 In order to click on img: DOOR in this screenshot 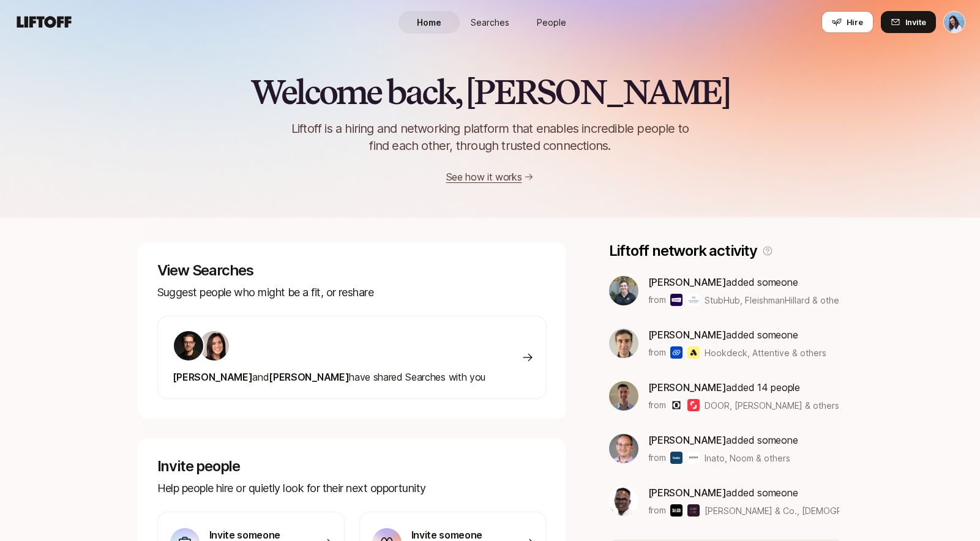, I will do `click(676, 406)`.